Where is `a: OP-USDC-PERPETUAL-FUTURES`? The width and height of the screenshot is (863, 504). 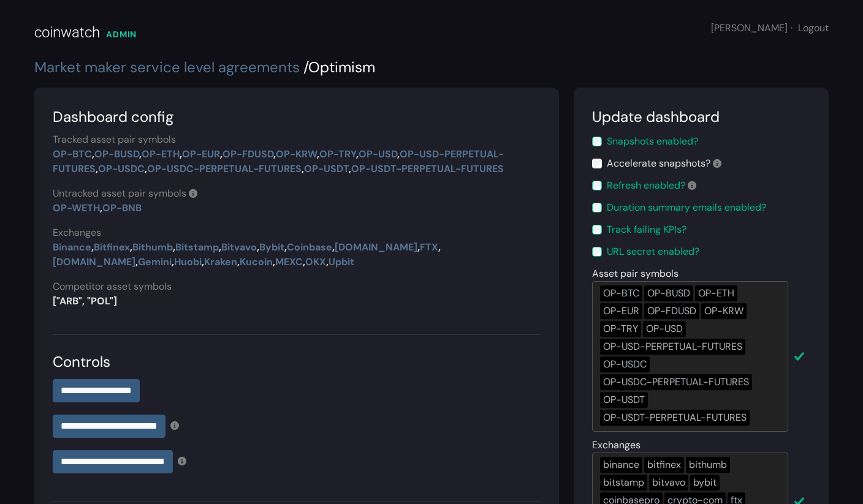
a: OP-USDC-PERPETUAL-FUTURES is located at coordinates (225, 169).